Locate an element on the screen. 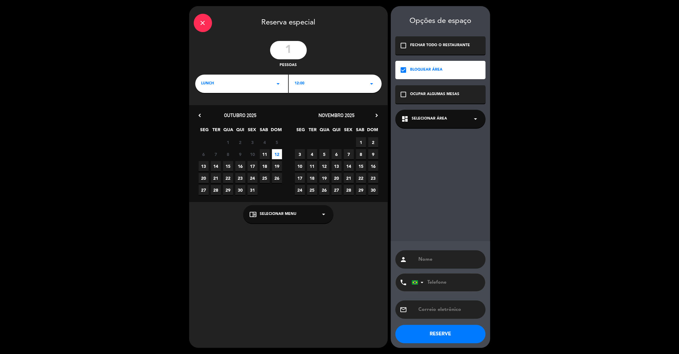  i: phone is located at coordinates (404, 282).